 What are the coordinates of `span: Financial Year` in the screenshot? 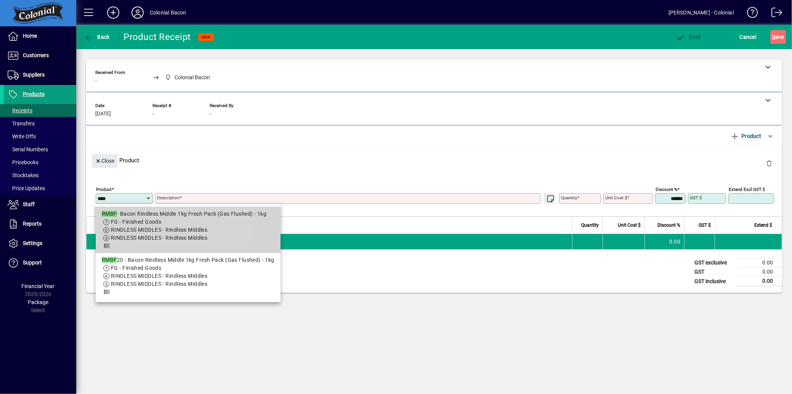 It's located at (38, 286).